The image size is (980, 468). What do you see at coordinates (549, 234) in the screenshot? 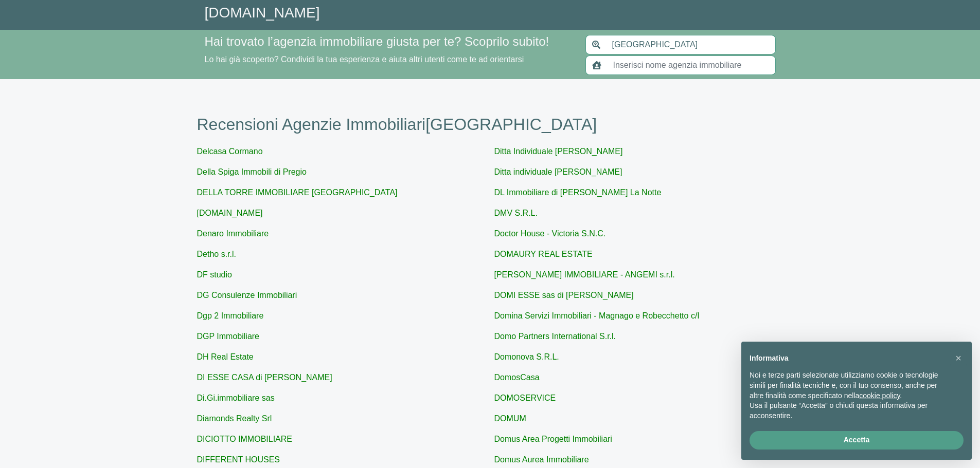
I see `a: Doctor House - Victoria S.N.C.` at bounding box center [549, 234].